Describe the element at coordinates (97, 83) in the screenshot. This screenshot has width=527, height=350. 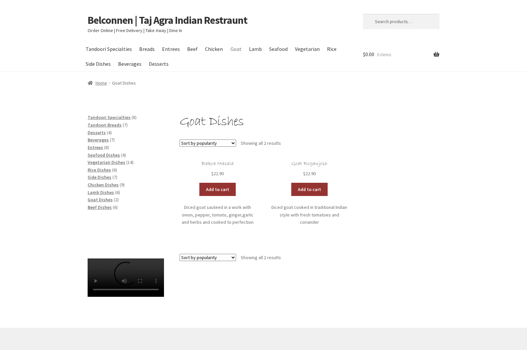
I see `a: Home` at that location.